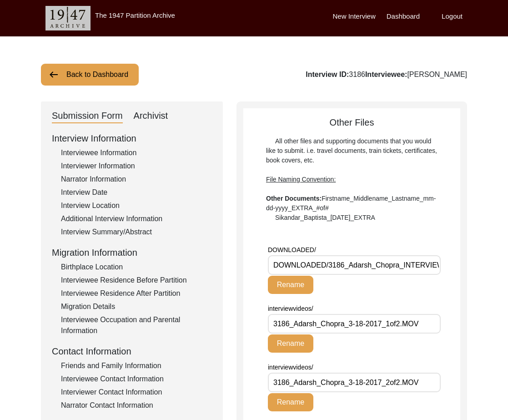 Image resolution: width=508 pixels, height=420 pixels. What do you see at coordinates (352, 180) in the screenshot?
I see `div: All other files and supporting documents that you would like to submit. i.e. travel documents, tr...` at bounding box center [352, 180].